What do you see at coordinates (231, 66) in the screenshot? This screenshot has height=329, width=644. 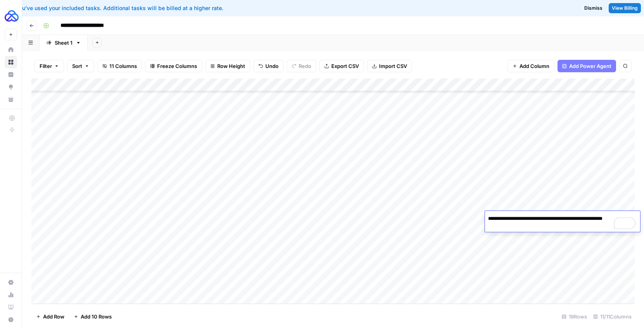 I see `span: Row Height` at bounding box center [231, 66].